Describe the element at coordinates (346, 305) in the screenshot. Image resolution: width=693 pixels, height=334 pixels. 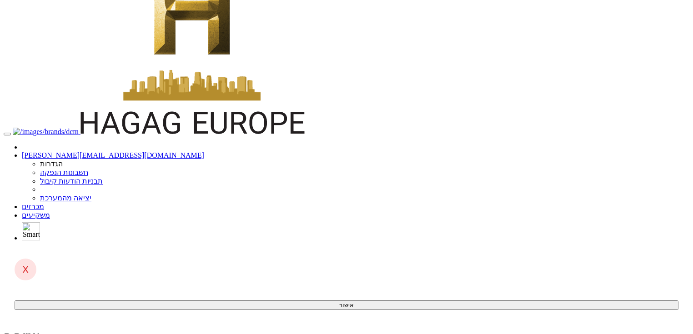
I see `button: אישור` at that location.